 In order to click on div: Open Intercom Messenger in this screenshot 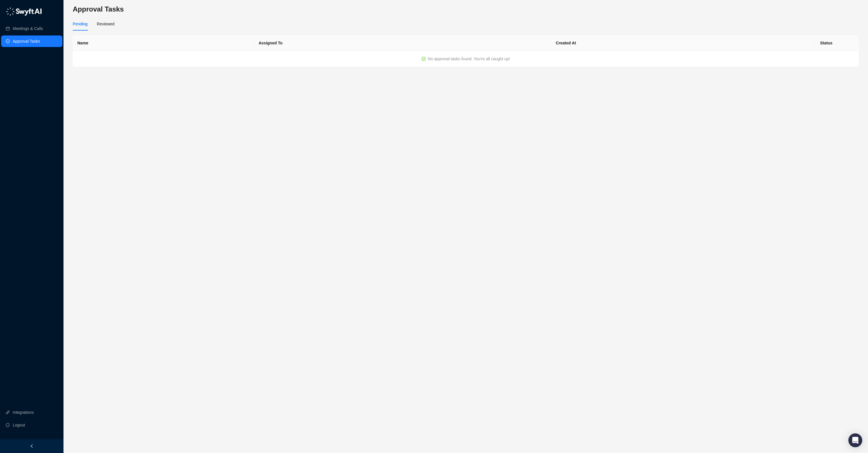, I will do `click(855, 440)`.